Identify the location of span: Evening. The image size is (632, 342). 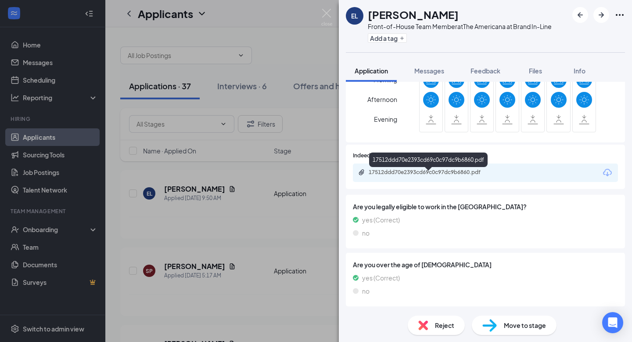
(385, 119).